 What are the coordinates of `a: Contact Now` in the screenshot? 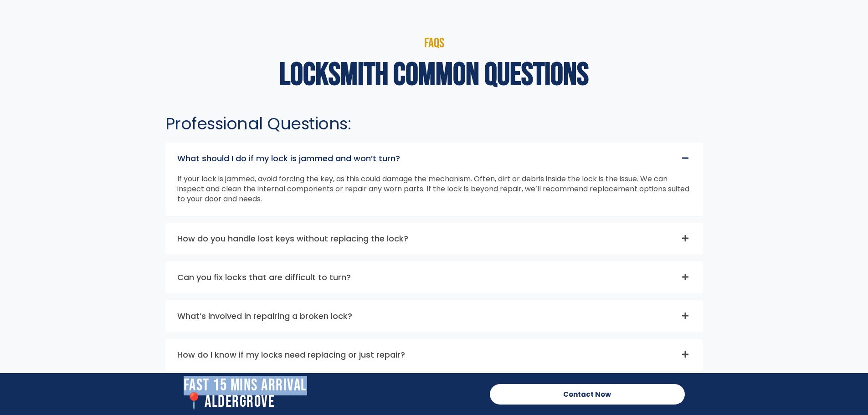 It's located at (588, 394).